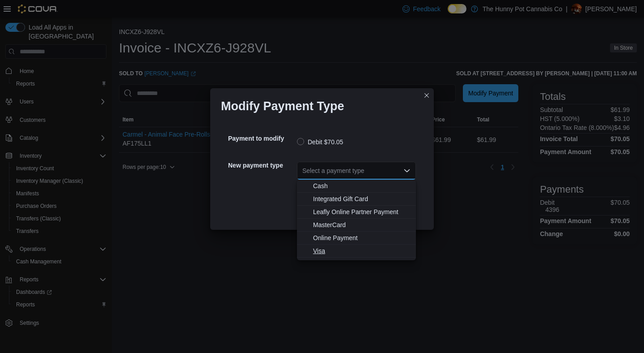 Image resolution: width=644 pixels, height=353 pixels. Describe the element at coordinates (427, 95) in the screenshot. I see `button: Closes this modal window` at that location.